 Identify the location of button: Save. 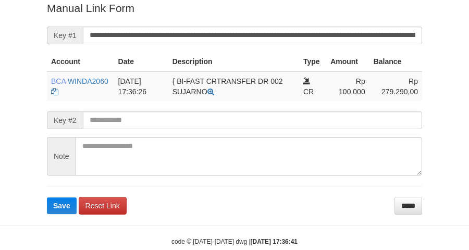
(62, 206).